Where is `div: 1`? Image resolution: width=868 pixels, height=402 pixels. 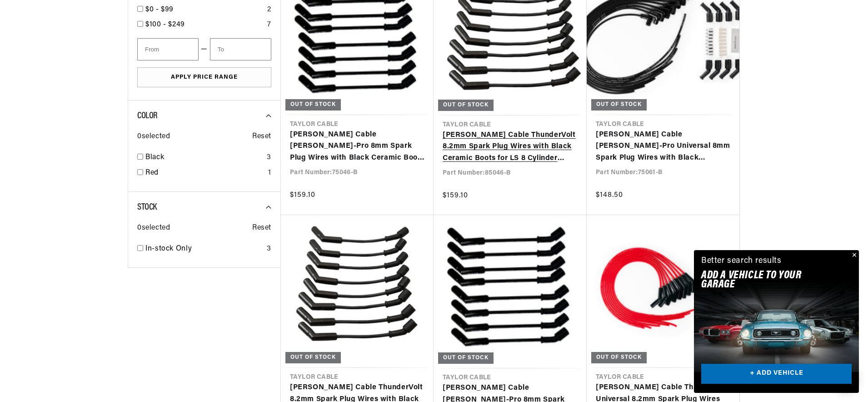 div: 1 is located at coordinates (270, 173).